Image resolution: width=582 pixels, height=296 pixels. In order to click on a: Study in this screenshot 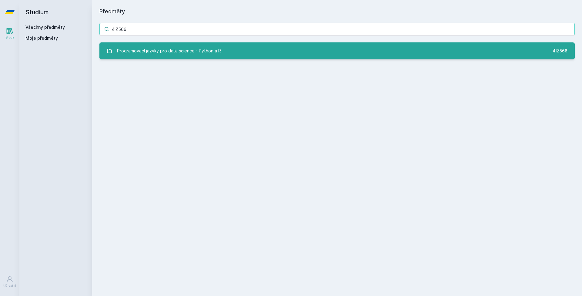, I will do `click(10, 33)`.